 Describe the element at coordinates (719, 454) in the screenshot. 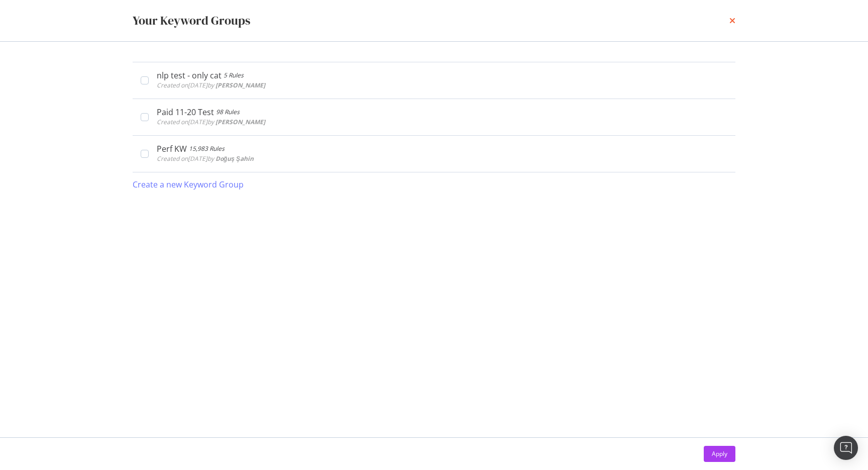

I see `button: Apply` at that location.